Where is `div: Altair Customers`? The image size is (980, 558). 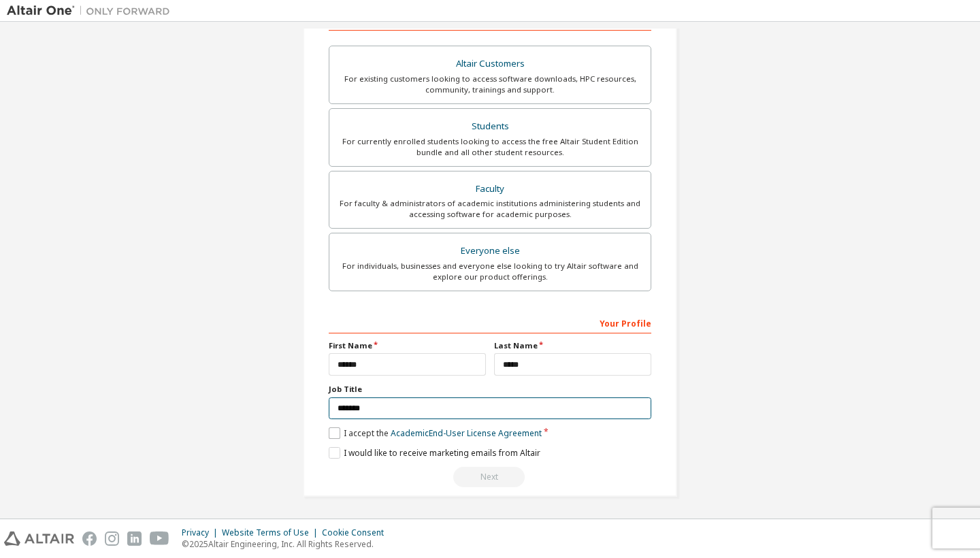
div: Altair Customers is located at coordinates (490, 64).